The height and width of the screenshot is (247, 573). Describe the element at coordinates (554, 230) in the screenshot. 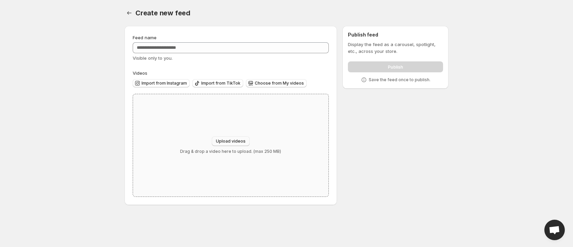

I see `a: Open chat` at that location.